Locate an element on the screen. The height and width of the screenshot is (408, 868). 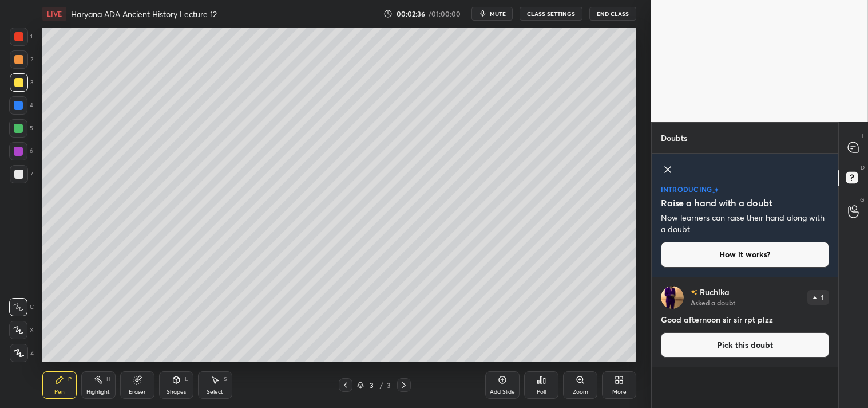
button: Pick this doubt is located at coordinates (745, 345).